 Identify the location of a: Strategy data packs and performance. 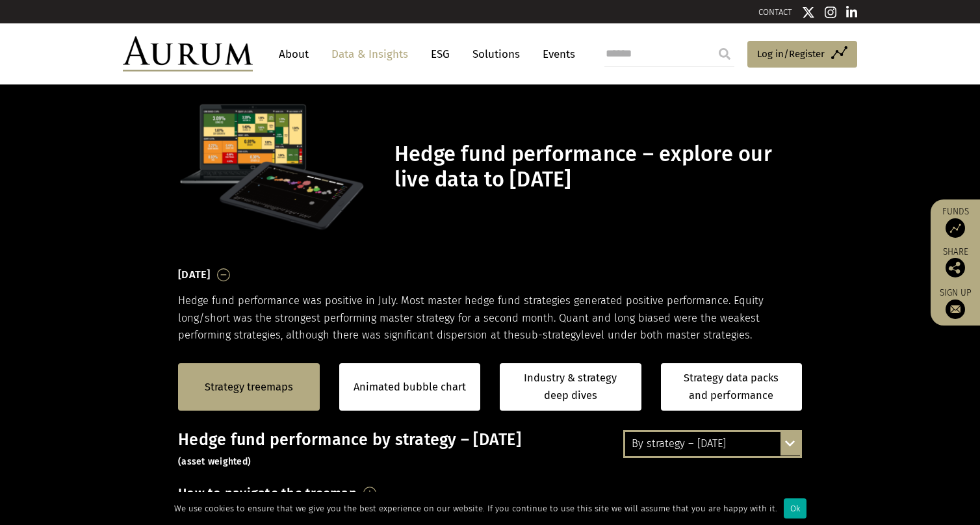
(732, 386).